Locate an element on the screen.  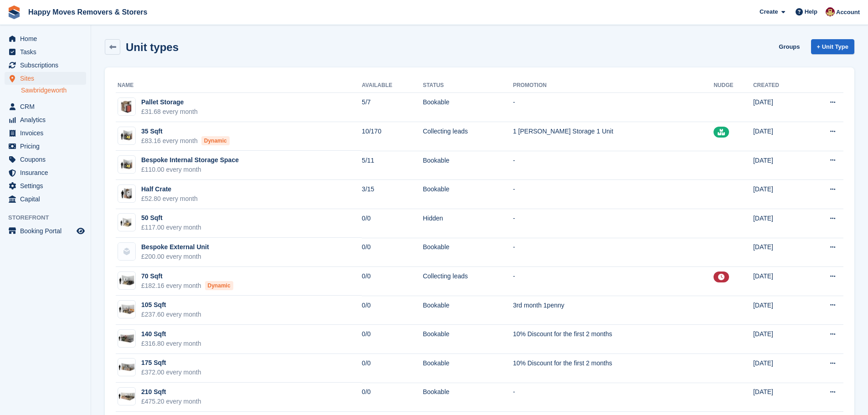
img: Steven Fry is located at coordinates (830, 12).